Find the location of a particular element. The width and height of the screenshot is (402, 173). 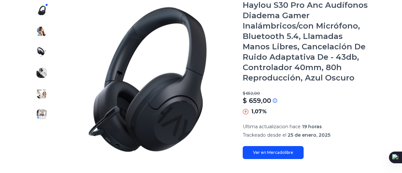

span: 19 horas is located at coordinates (311, 127).